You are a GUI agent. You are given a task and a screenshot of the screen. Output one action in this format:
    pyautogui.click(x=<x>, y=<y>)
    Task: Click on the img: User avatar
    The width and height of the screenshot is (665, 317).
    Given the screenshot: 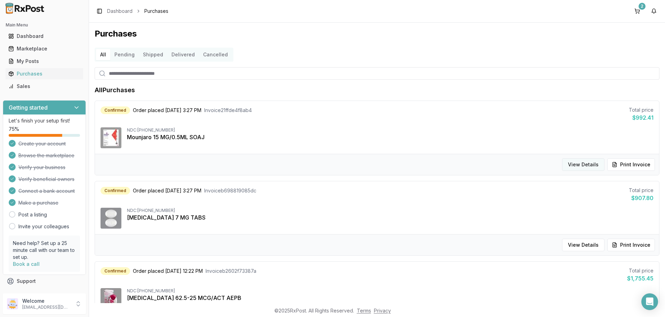 What is the action you would take?
    pyautogui.click(x=13, y=304)
    